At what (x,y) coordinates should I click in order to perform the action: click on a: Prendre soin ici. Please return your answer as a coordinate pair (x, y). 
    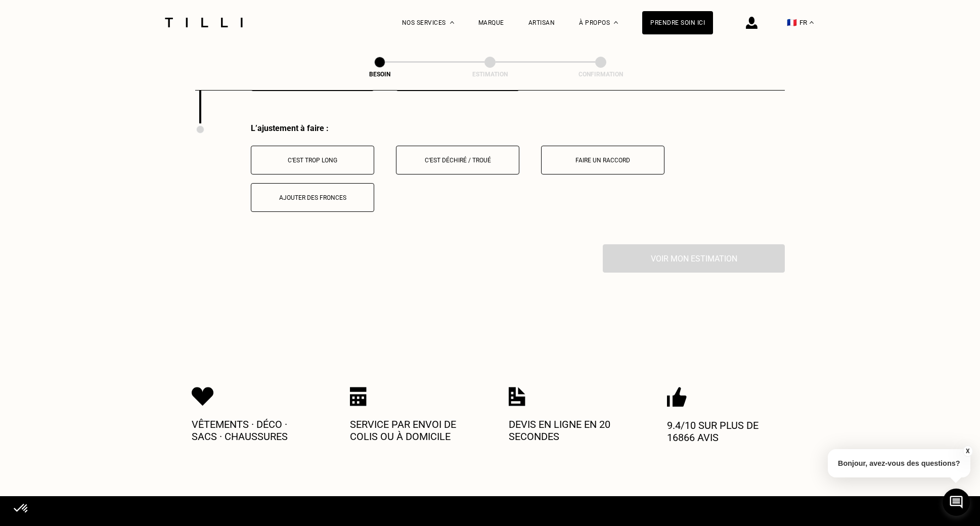
    Looking at the image, I should click on (677, 23).